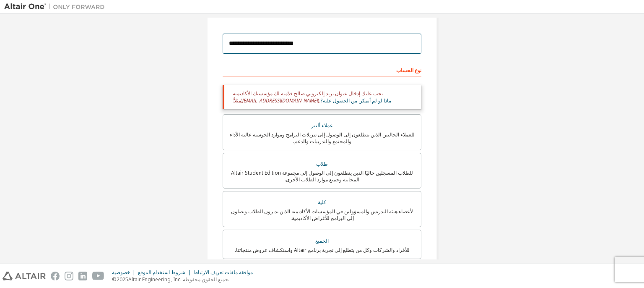  What do you see at coordinates (409, 70) in the screenshot?
I see `font: نوع الحساب` at bounding box center [409, 70].